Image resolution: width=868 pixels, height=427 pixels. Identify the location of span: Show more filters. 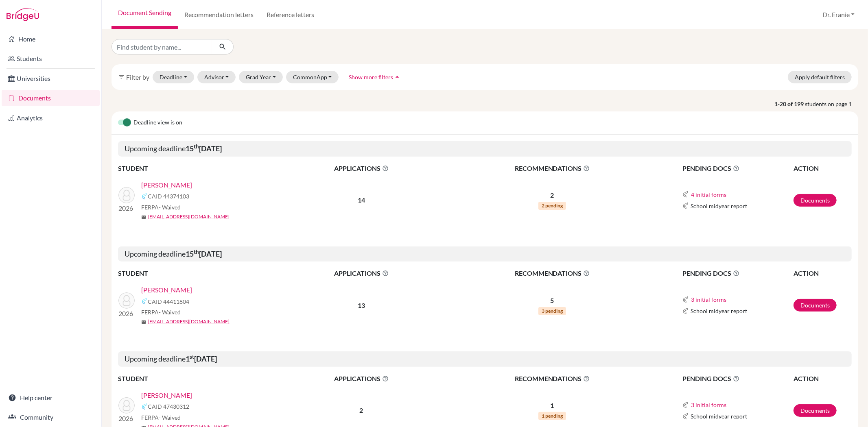
(371, 77).